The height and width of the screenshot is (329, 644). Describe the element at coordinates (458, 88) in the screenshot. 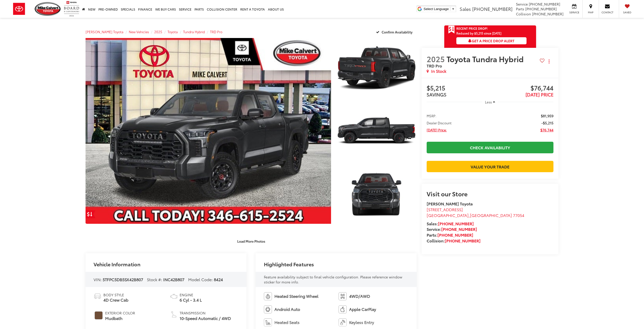

I see `span: $5,215` at that location.